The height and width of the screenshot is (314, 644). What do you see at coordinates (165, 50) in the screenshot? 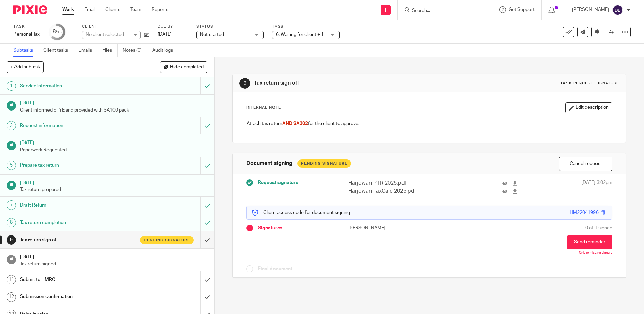
I see `a: Audit logs` at bounding box center [165, 50].